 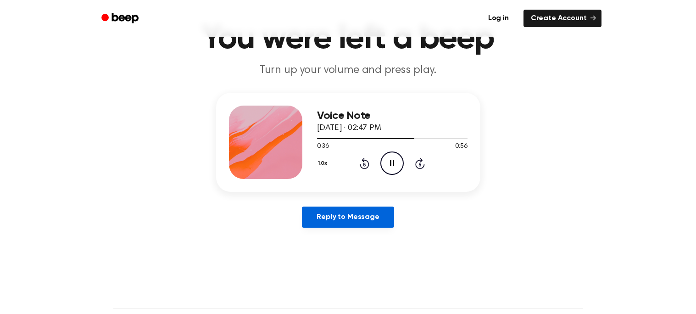 What do you see at coordinates (498, 18) in the screenshot?
I see `a: Log in` at bounding box center [498, 18].